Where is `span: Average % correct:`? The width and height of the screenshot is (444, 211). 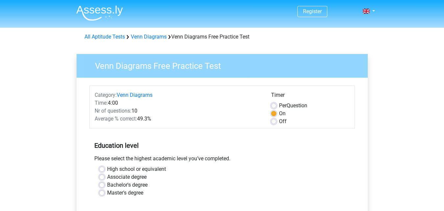 span: Average % correct: is located at coordinates (116, 118).